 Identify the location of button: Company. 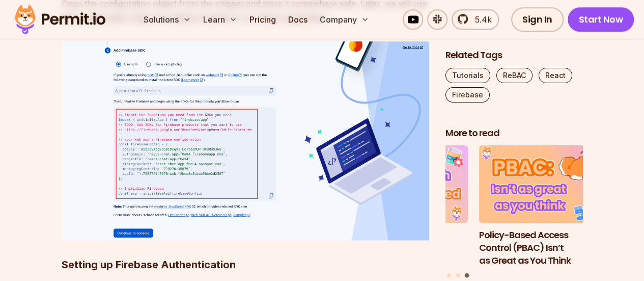
(344, 19).